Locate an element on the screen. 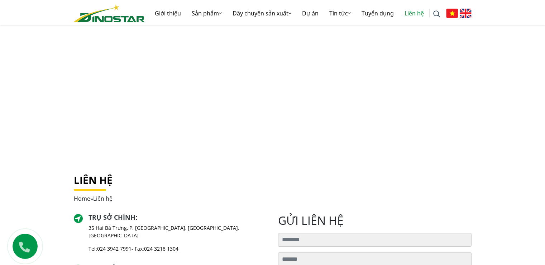 This screenshot has height=265, width=545. a: Giới thiệu is located at coordinates (168, 13).